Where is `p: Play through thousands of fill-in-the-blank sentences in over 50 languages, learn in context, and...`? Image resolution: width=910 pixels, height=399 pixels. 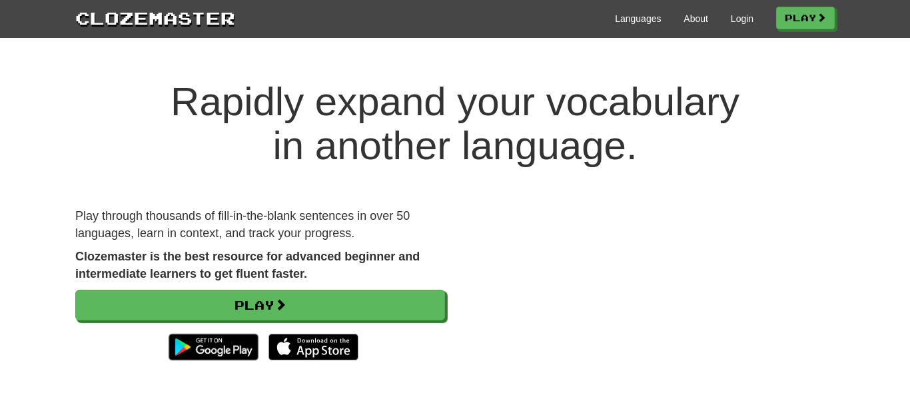
p: Play through thousands of fill-in-the-blank sentences in over 50 languages, learn in context, and... is located at coordinates (260, 225).